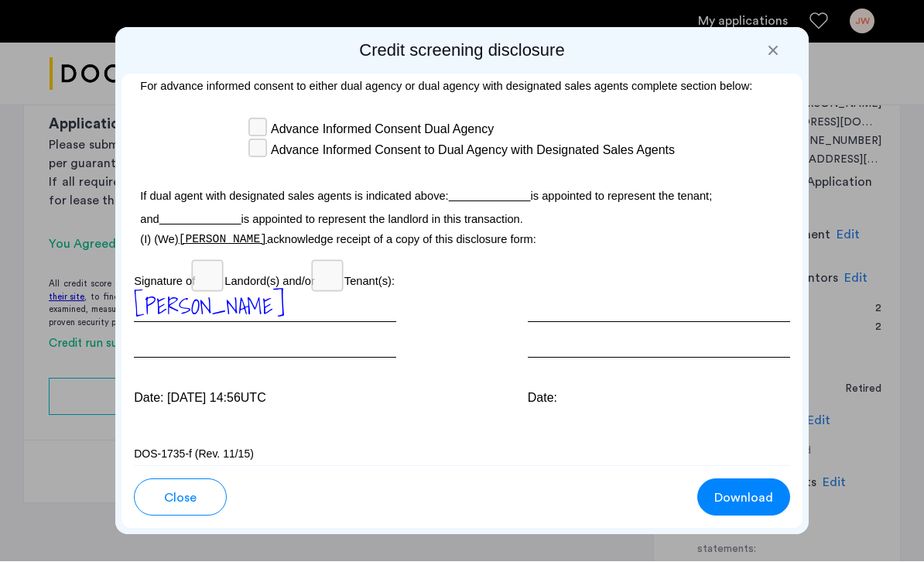  What do you see at coordinates (181, 498) in the screenshot?
I see `span: Close` at bounding box center [181, 498].